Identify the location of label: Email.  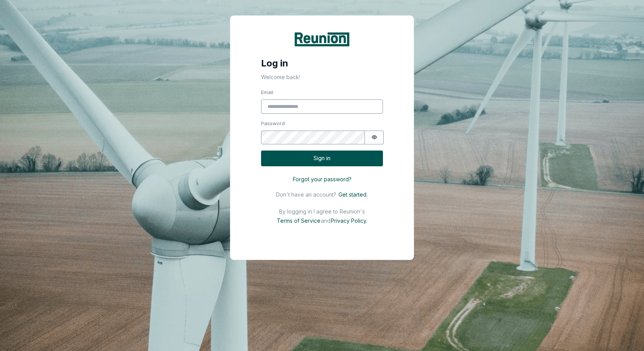
(322, 93).